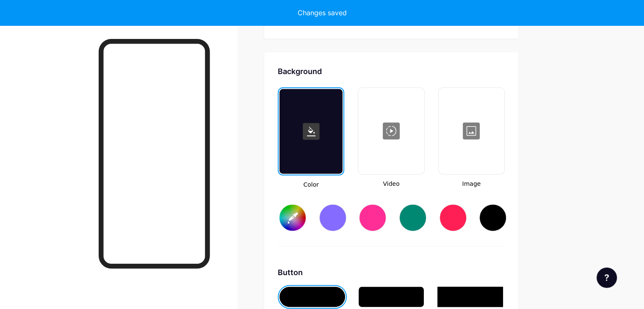 Image resolution: width=644 pixels, height=309 pixels. I want to click on div: Button, so click(391, 272).